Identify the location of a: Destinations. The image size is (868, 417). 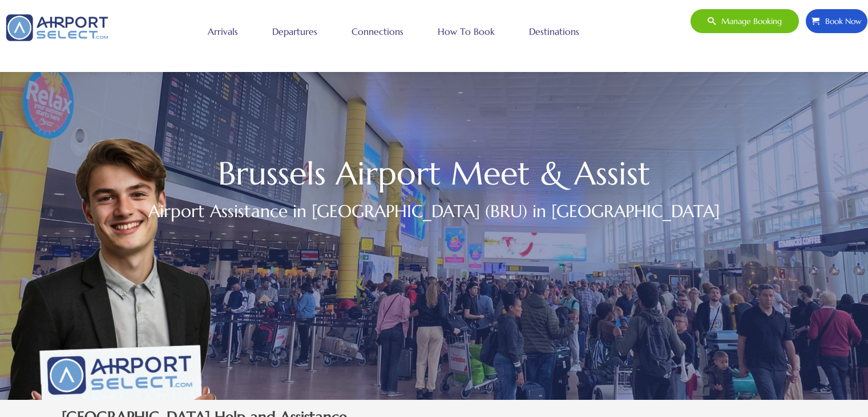
(554, 32).